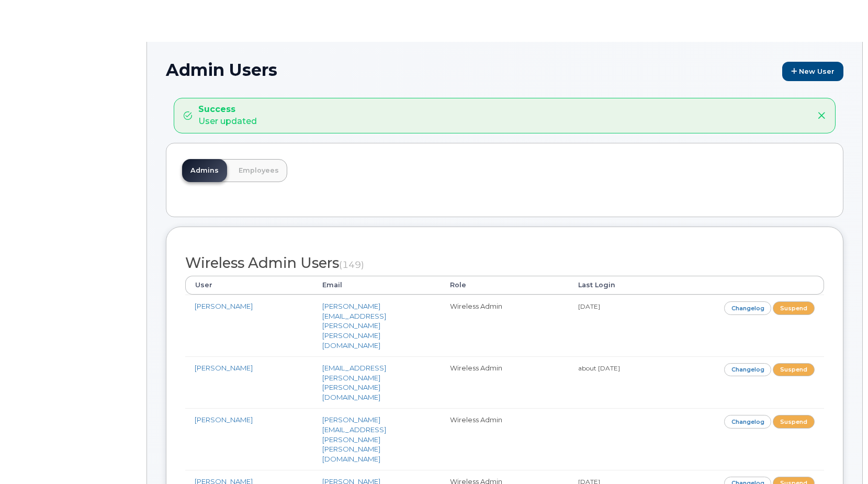 This screenshot has height=484, width=868. What do you see at coordinates (352, 264) in the screenshot?
I see `small: (149)` at bounding box center [352, 264].